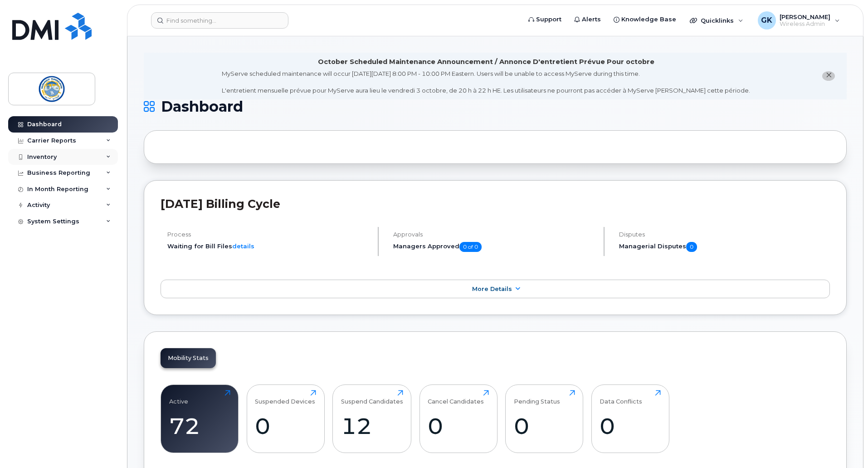 The image size is (868, 468). I want to click on div: October Scheduled Maintenance Announcement / Annonce D'entretient Prévue Pour octobre, so click(486, 62).